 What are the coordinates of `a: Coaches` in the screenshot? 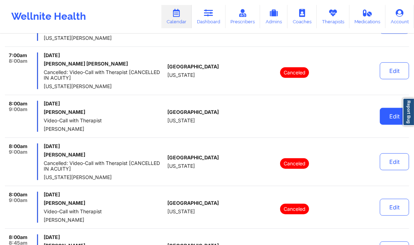 It's located at (302, 17).